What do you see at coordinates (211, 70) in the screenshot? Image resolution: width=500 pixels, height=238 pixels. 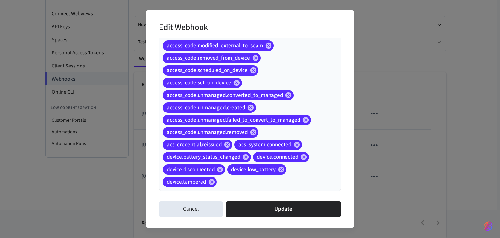 I see `div: access_code.scheduled_on_device` at bounding box center [211, 70].